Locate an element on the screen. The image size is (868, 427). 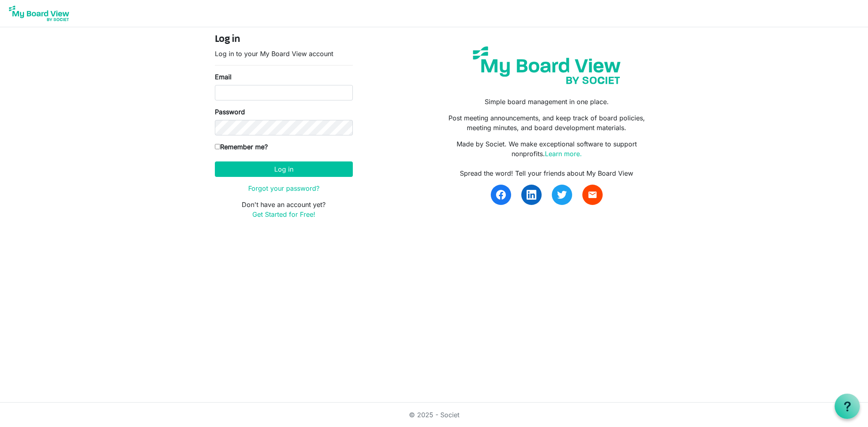
input: Remember me? is located at coordinates (218, 146).